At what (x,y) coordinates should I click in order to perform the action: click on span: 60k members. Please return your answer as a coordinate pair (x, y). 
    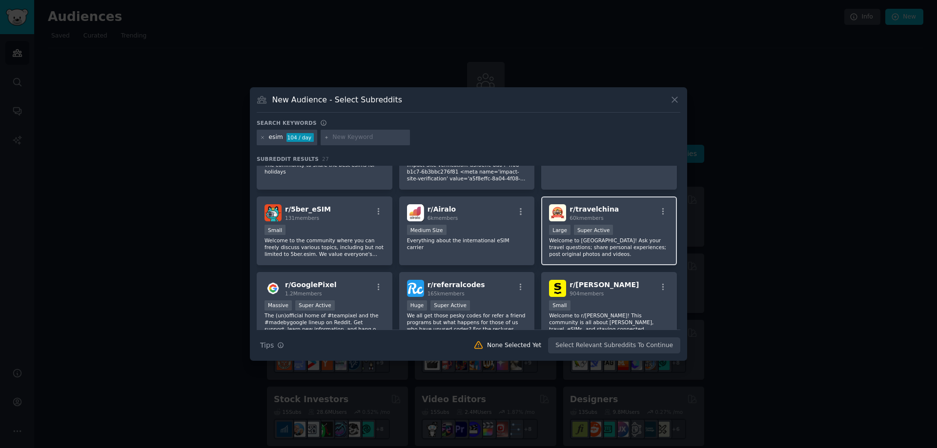
    Looking at the image, I should click on (586, 218).